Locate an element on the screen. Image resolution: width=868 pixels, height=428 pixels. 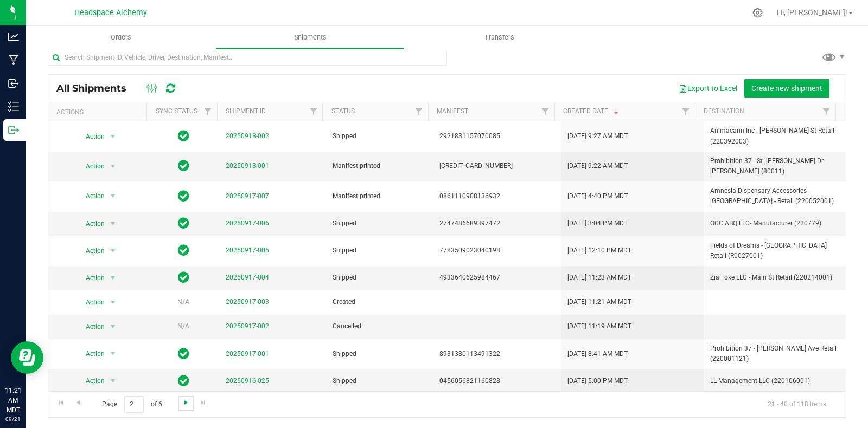
span: Shipments is located at coordinates (310, 37).